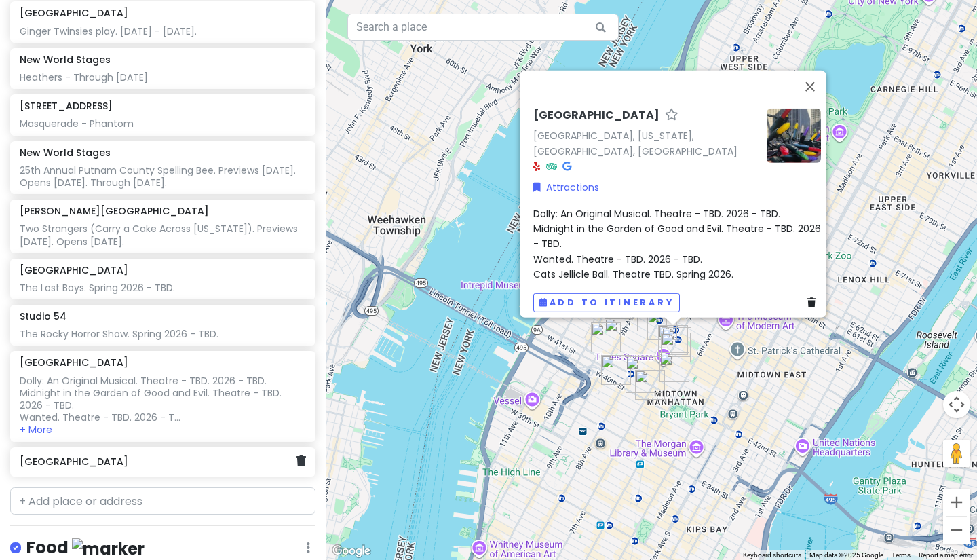 The image size is (977, 560). Describe the element at coordinates (674, 367) in the screenshot. I see `div: The Long Room` at that location.